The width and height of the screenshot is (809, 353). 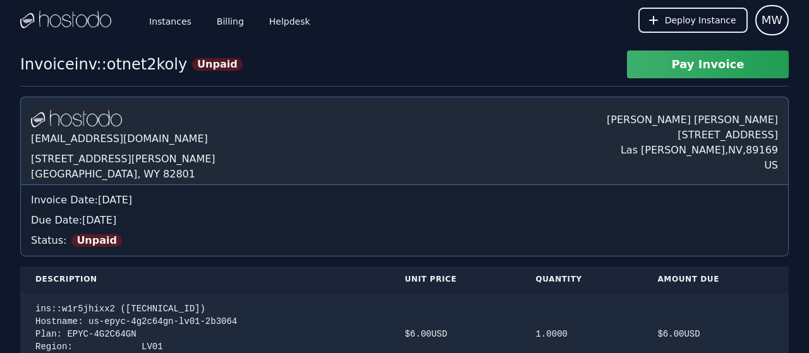 I want to click on th: Quantity, so click(x=582, y=279).